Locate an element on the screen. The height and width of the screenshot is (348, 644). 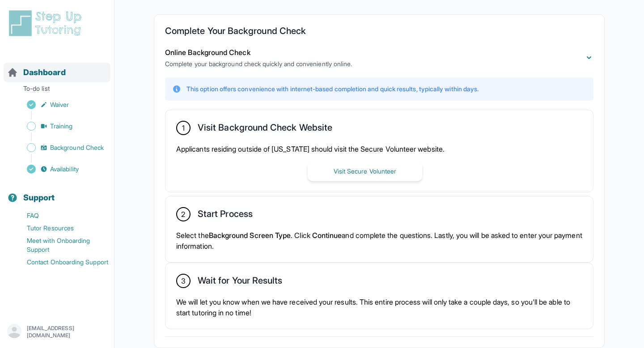
button: Support is located at coordinates (57, 193).